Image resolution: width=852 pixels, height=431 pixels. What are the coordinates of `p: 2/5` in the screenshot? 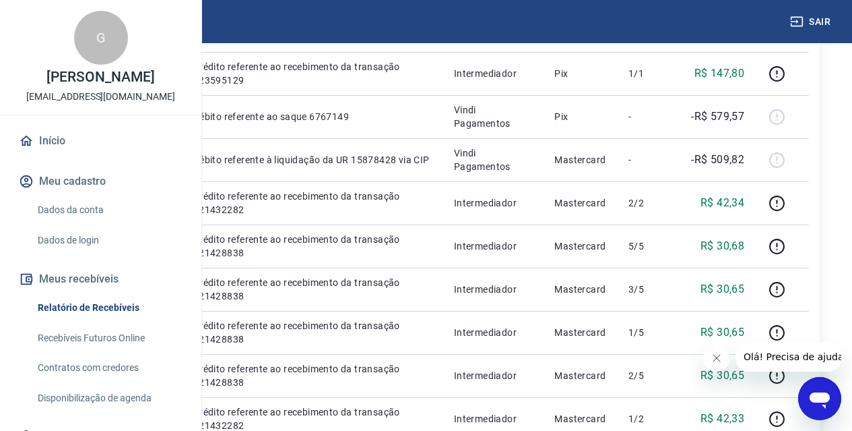 It's located at (648, 375).